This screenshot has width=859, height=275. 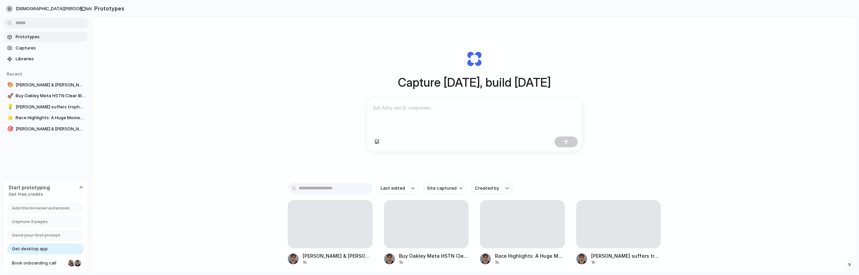 I want to click on span: Buy Oakley Meta HSTN Clear Black | Meta Store, so click(x=50, y=96).